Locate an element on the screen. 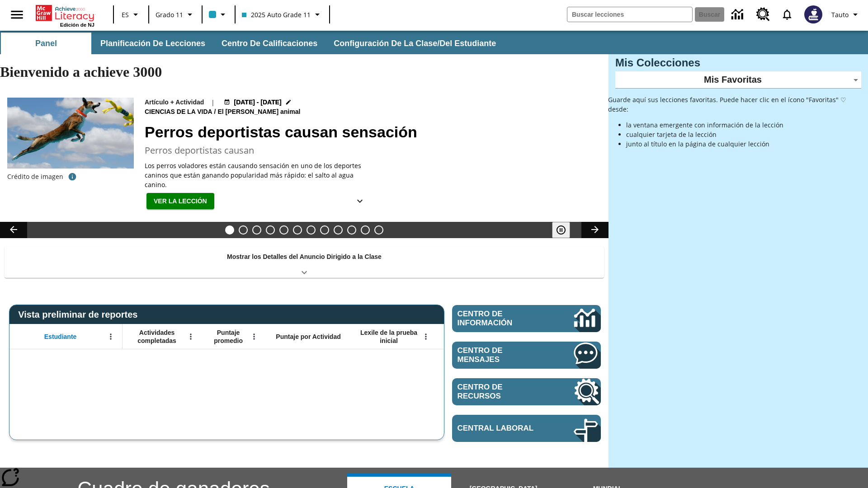 Image resolution: width=868 pixels, height=488 pixels. button: Ver la lección is located at coordinates (180, 201).